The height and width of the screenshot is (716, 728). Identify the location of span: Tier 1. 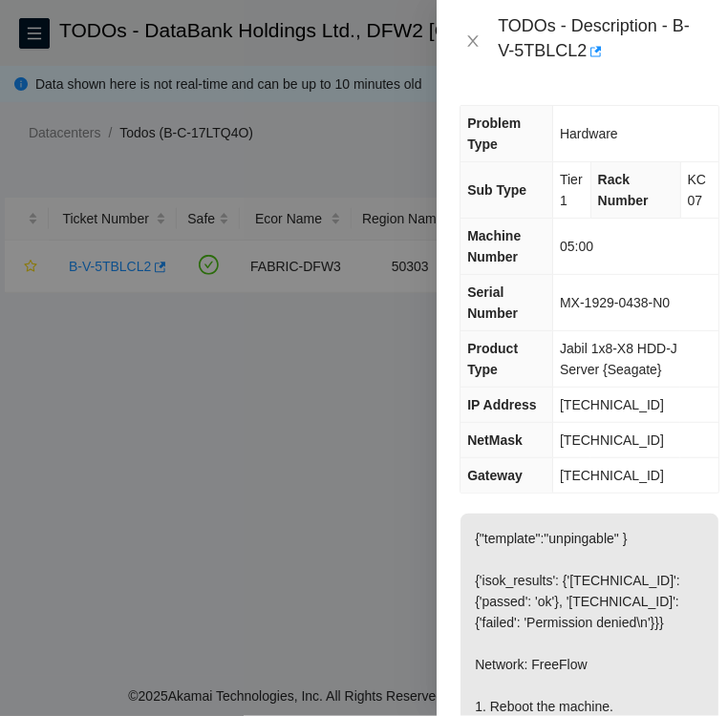
(571, 190).